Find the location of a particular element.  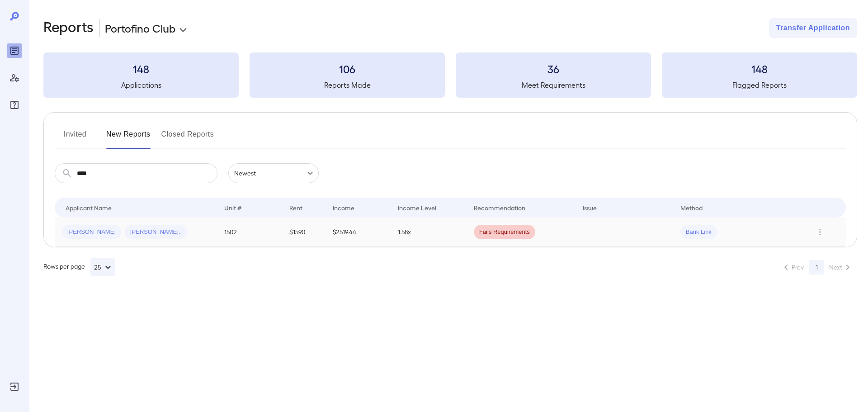

h5: Meet Requirements is located at coordinates (554, 85).